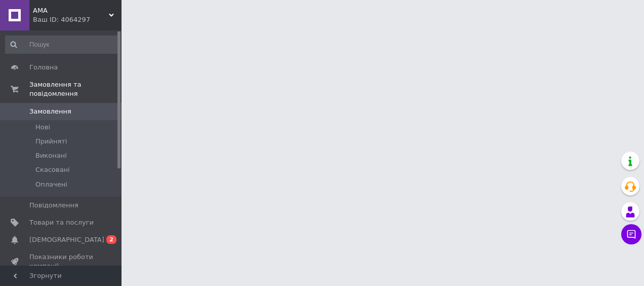 The height and width of the screenshot is (286, 644). What do you see at coordinates (71, 11) in the screenshot?
I see `span: AMA` at bounding box center [71, 11].